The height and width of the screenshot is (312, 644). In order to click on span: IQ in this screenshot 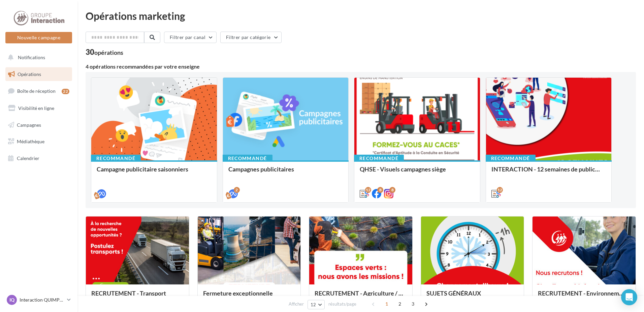, I will do `click(12, 300)`.